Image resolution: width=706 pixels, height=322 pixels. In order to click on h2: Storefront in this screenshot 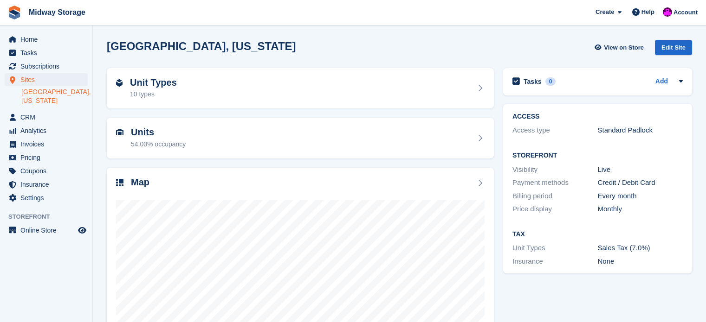, I will do `click(597, 156)`.